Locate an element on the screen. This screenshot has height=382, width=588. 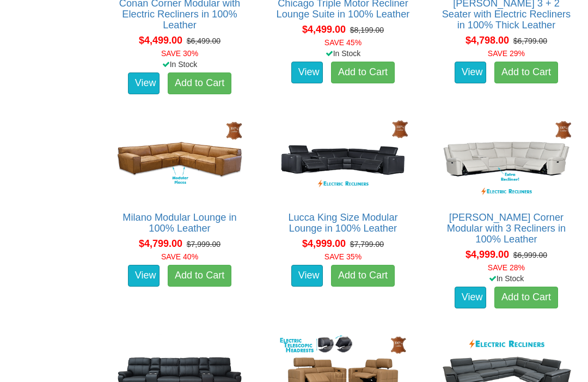
font: SAVE 40% is located at coordinates (179, 257).